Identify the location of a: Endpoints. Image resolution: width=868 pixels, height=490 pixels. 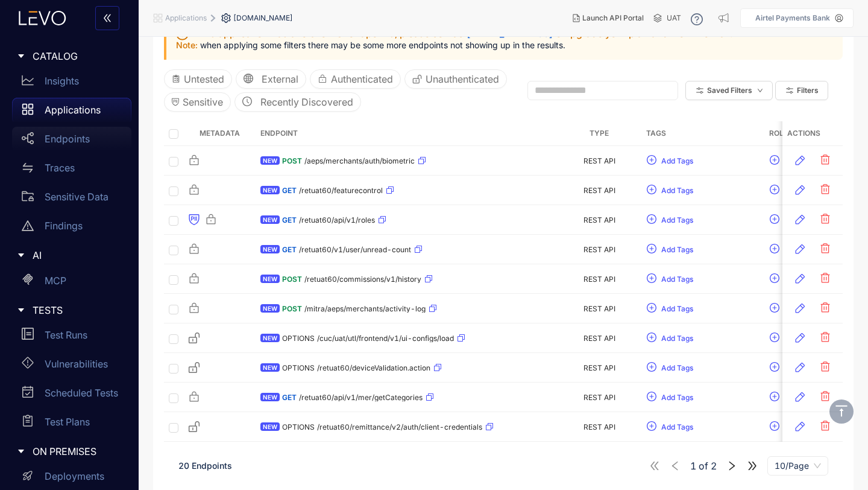
(72, 141).